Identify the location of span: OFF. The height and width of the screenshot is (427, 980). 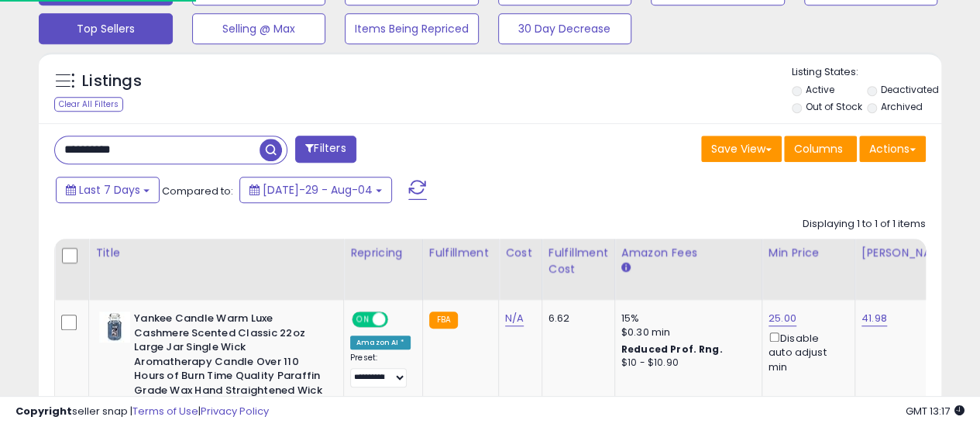
(398, 319).